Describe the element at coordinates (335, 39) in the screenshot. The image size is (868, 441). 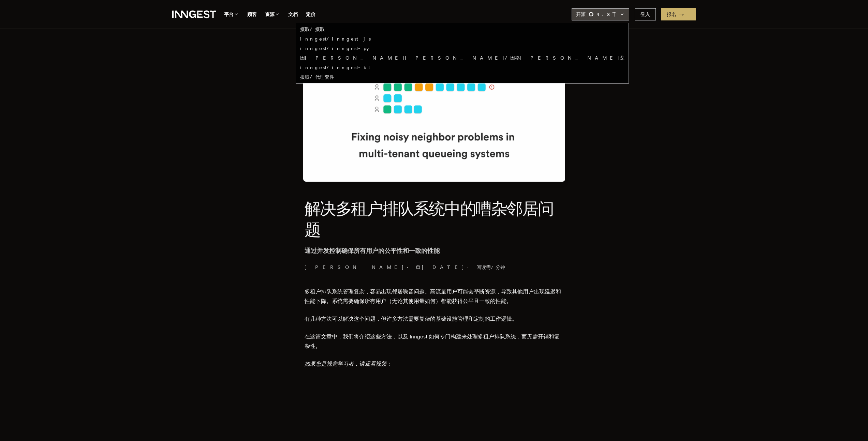
I see `font: inngest/inngest-js` at that location.